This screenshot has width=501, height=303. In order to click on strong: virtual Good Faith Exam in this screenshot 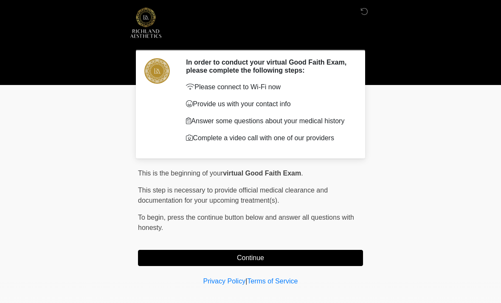, I will do `click(262, 173)`.